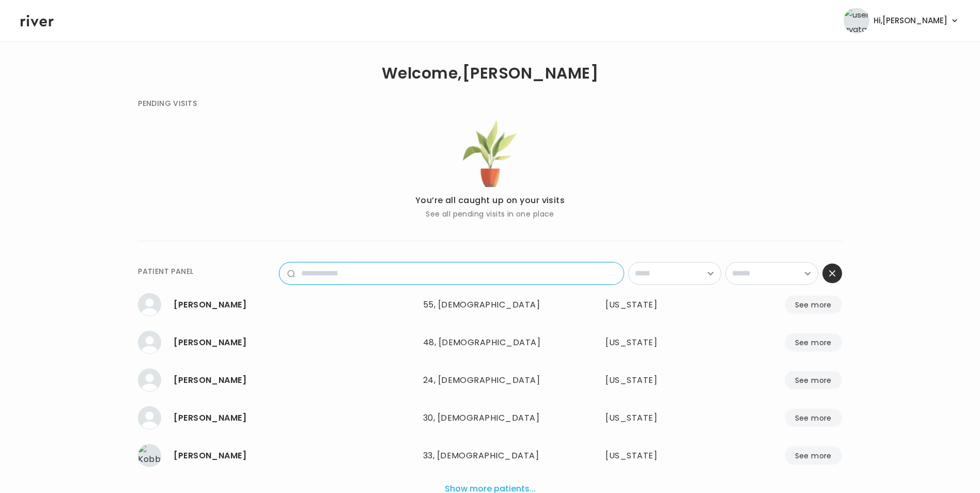 The height and width of the screenshot is (493, 980). I want to click on div: Pennsylvania, so click(652, 305).